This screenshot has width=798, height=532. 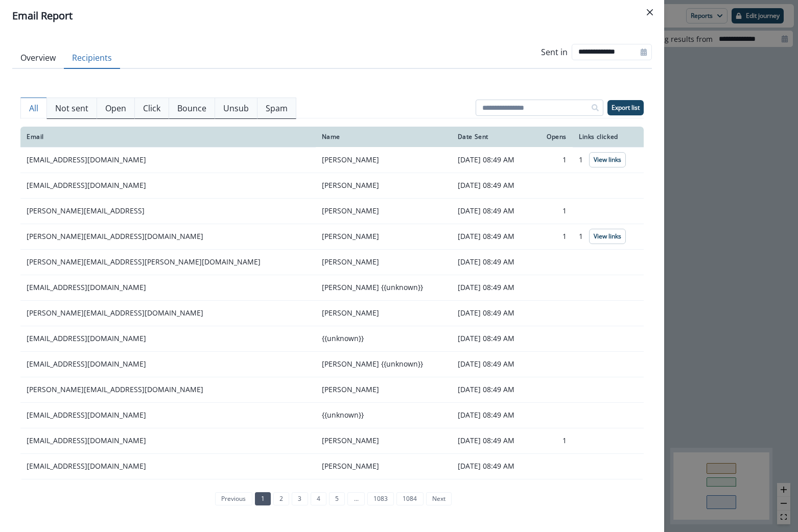 I want to click on div: Links clicked, so click(x=608, y=137).